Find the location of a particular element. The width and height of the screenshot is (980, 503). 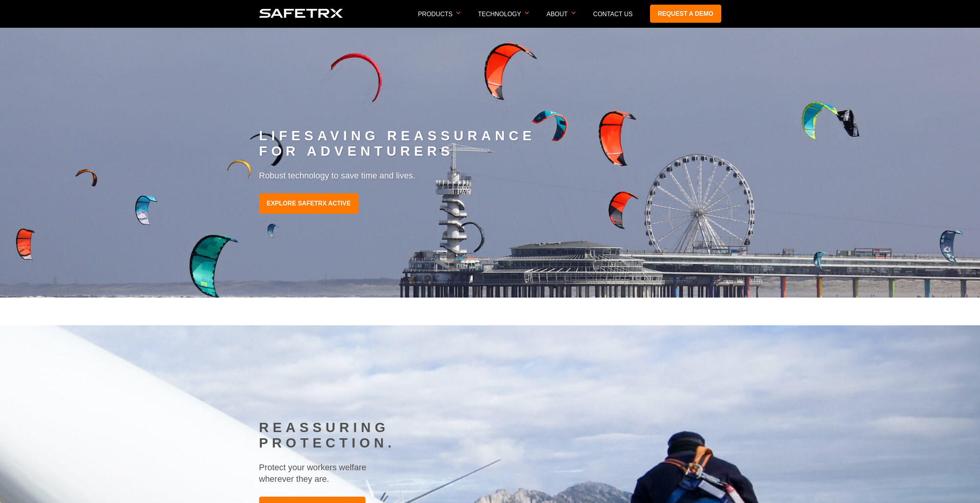

p: Products is located at coordinates (439, 19).